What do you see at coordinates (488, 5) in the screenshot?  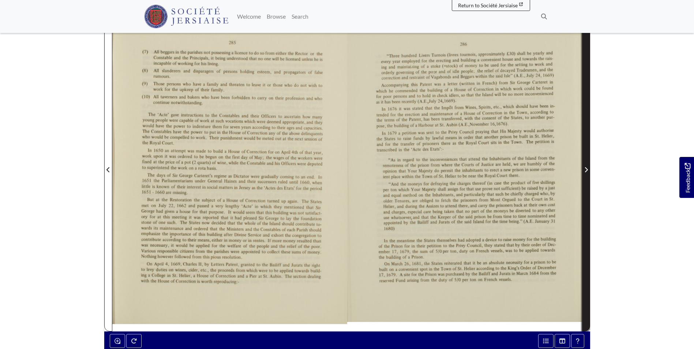 I see `span: Return to Société Jersiaise` at bounding box center [488, 5].